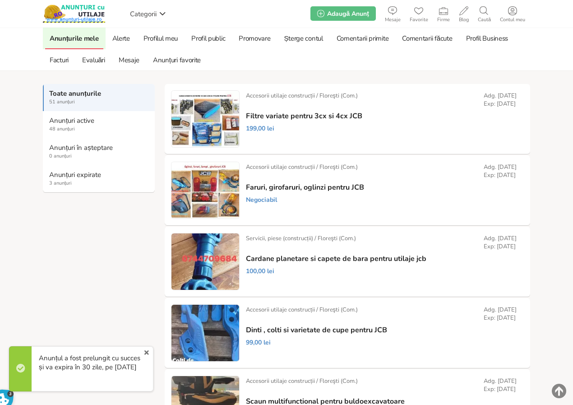 This screenshot has height=405, width=573. What do you see at coordinates (487, 38) in the screenshot?
I see `a: Profil Business` at bounding box center [487, 38].